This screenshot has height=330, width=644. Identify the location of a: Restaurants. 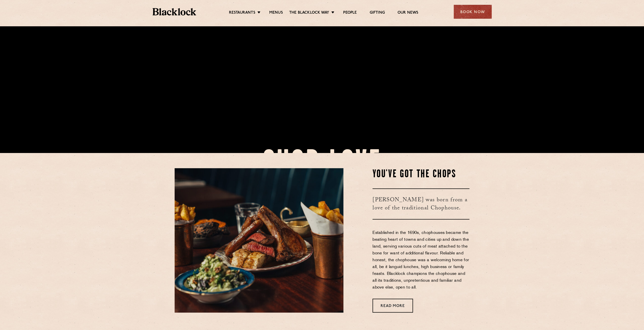
(242, 13).